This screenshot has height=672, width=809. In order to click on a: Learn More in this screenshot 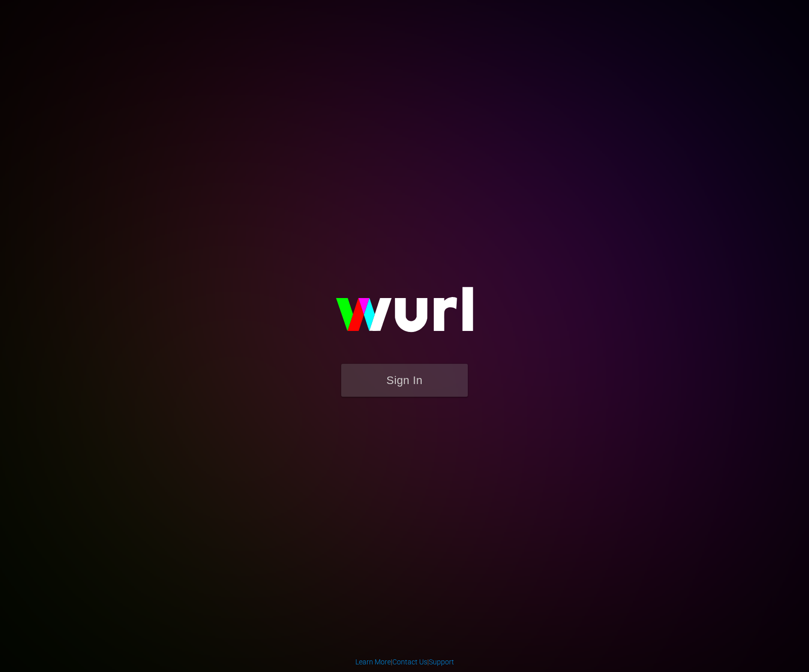, I will do `click(373, 662)`.